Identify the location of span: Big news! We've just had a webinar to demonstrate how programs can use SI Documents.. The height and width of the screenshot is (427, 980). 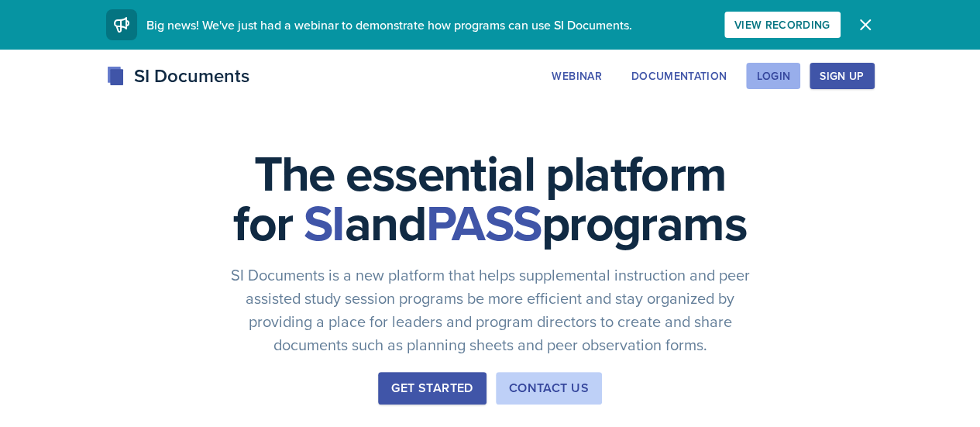
(389, 25).